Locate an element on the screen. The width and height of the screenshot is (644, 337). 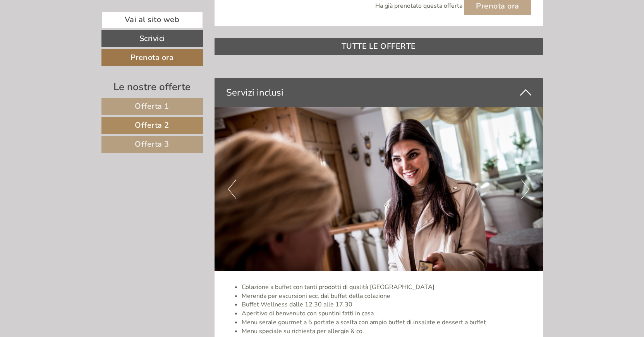
a: Vai al sito web is located at coordinates (152, 20).